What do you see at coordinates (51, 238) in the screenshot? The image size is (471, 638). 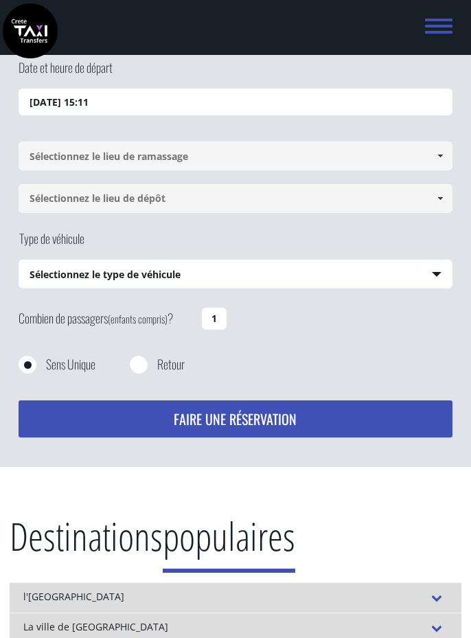 I see `font: Type de véhicule` at bounding box center [51, 238].